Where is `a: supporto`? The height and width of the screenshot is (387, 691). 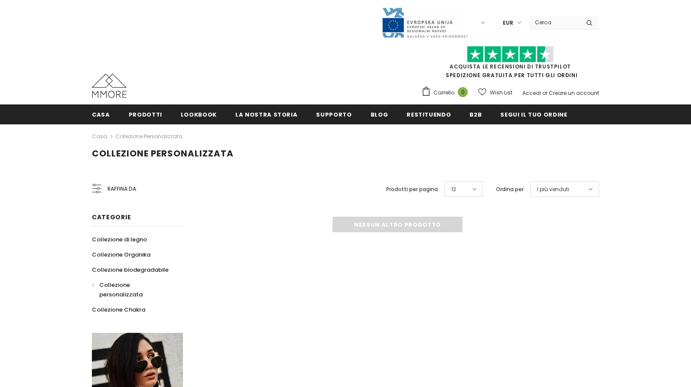 a: supporto is located at coordinates (334, 114).